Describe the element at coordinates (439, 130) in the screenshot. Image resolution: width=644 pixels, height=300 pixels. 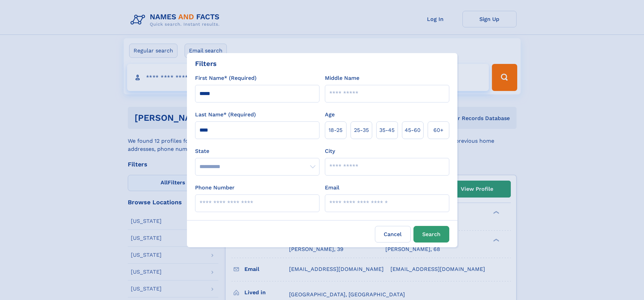
I see `span: 60+` at that location.